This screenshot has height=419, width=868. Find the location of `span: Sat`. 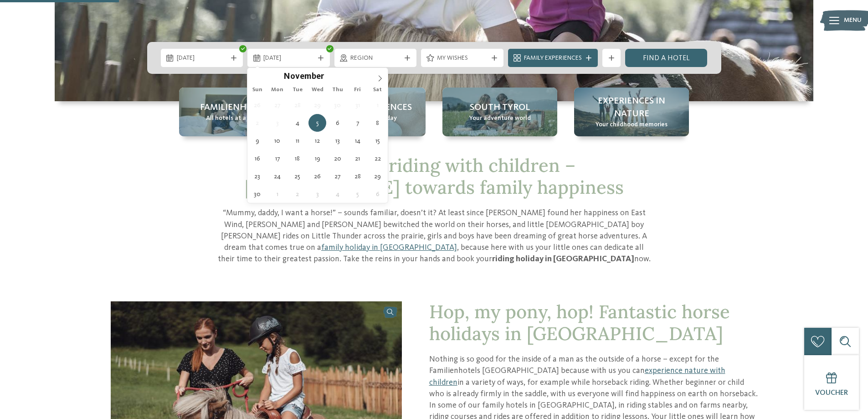

span: Sat is located at coordinates (378, 90).